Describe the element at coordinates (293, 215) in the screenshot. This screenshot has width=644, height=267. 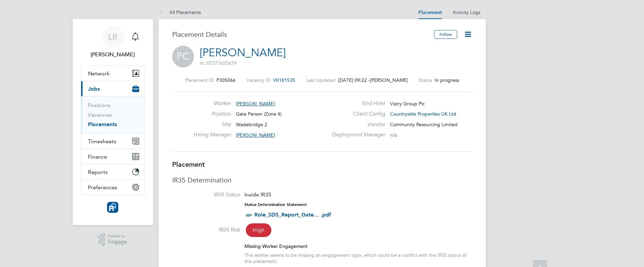
I see `a: Role_SDS_Report_Gate... .pdf` at that location.